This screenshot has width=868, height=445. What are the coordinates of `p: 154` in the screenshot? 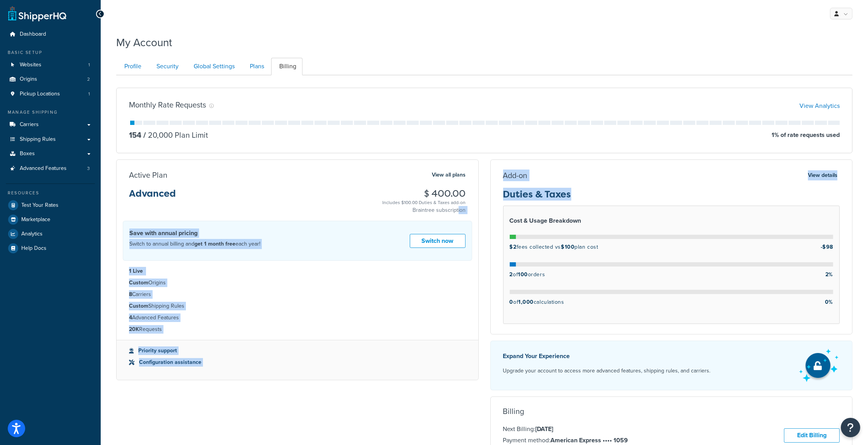 It's located at (135, 135).